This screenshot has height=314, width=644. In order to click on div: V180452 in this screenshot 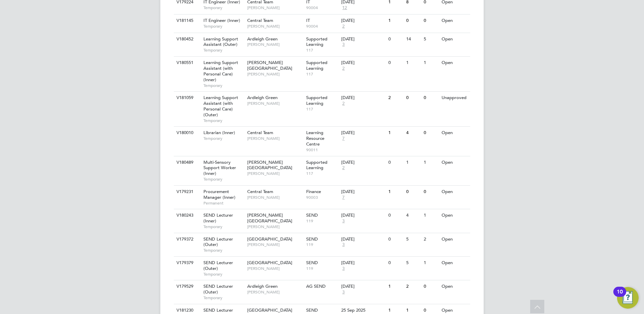, I will do `click(187, 39)`.